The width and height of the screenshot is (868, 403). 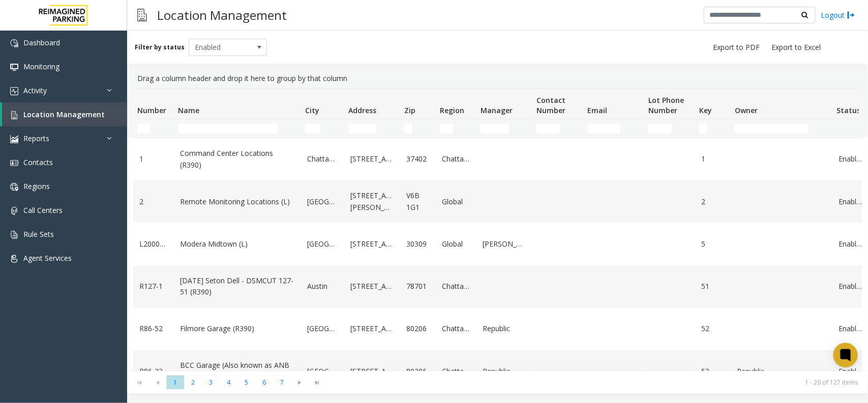 I want to click on span: Owner, so click(x=746, y=110).